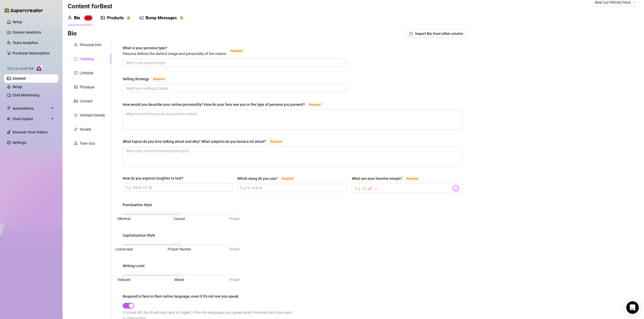  I want to click on div: What topics do you love talking about and why? What subjects do you know a lot about?, so click(195, 142).